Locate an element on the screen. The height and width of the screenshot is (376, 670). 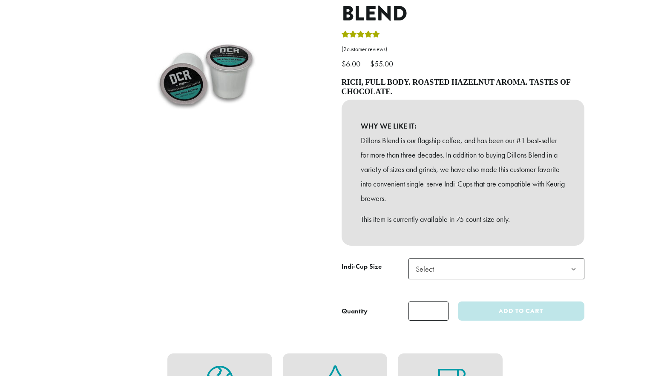
button: Add to cart is located at coordinates (521, 311).